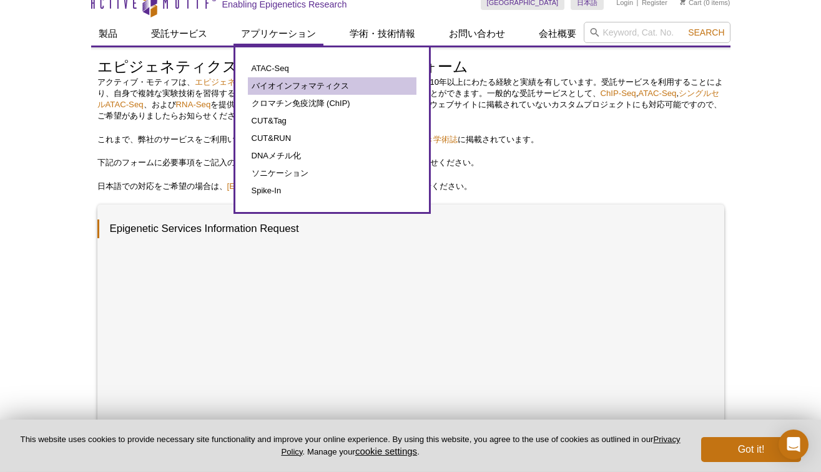  Describe the element at coordinates (332, 191) in the screenshot. I see `a: Spike-In` at that location.